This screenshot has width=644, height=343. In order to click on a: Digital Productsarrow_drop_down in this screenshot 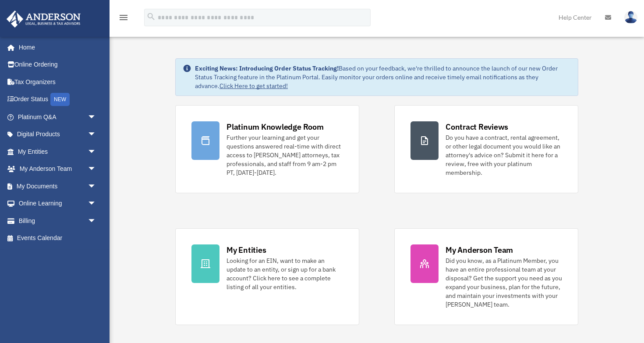, I will do `click(58, 134)`.